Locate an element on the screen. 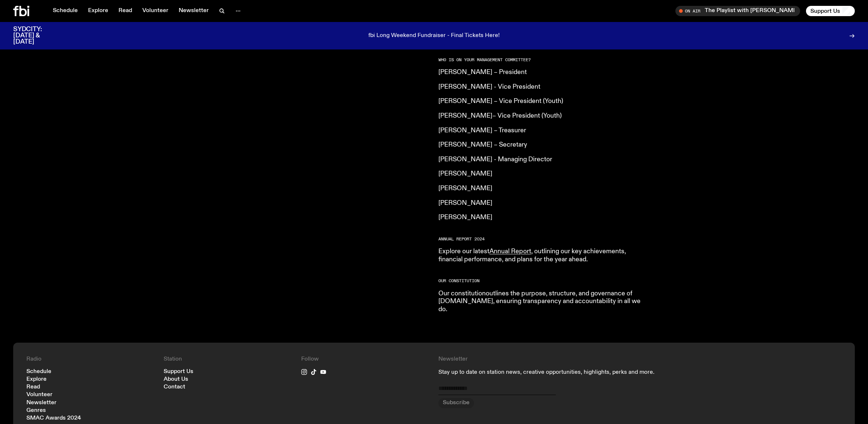 The image size is (868, 424). p: Explore our latest , outlining our key achievements, financial performance, and plans for the yea... is located at coordinates (544, 256).